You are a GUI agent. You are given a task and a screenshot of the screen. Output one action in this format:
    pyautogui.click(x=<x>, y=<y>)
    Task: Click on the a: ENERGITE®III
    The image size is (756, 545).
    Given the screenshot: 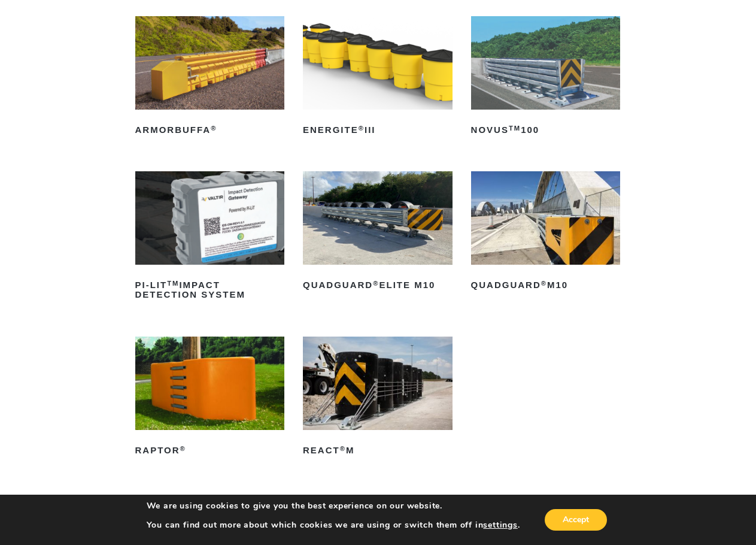 What is the action you would take?
    pyautogui.click(x=378, y=78)
    